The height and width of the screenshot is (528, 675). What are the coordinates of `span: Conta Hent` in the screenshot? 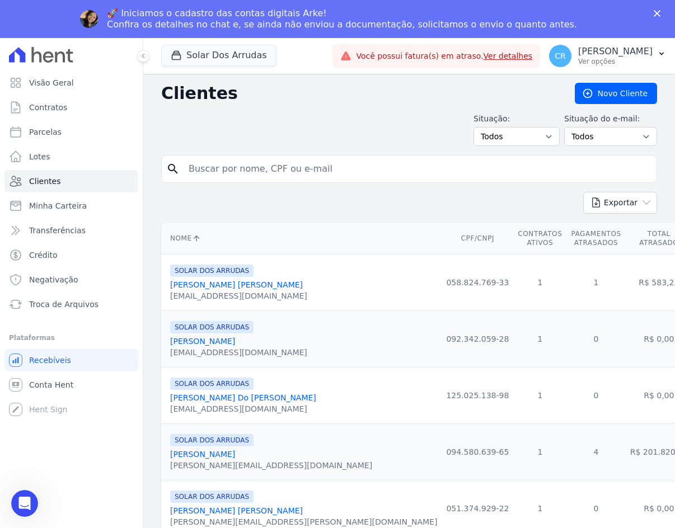 It's located at (51, 385).